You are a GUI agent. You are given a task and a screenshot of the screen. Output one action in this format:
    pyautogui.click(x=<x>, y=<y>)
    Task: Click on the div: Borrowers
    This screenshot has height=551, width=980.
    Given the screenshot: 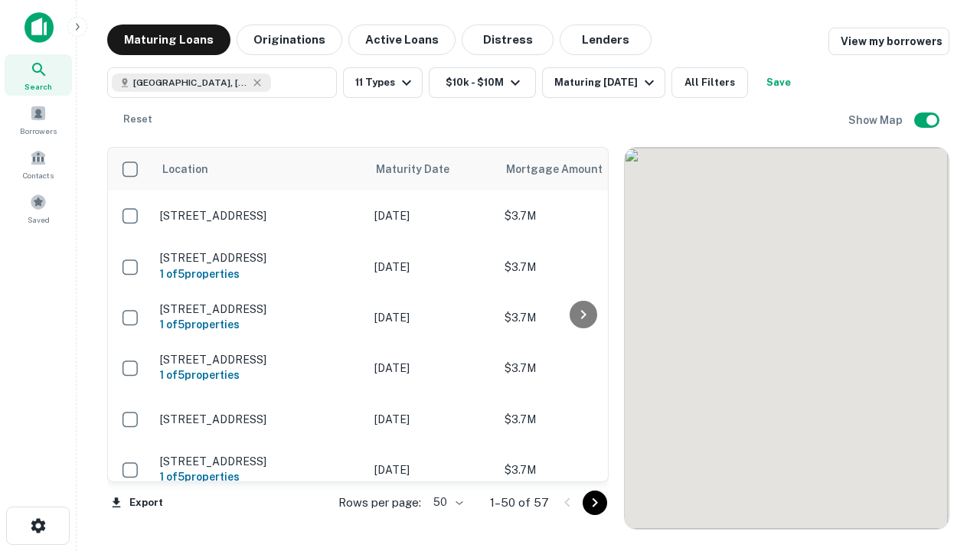 What is the action you would take?
    pyautogui.click(x=38, y=119)
    